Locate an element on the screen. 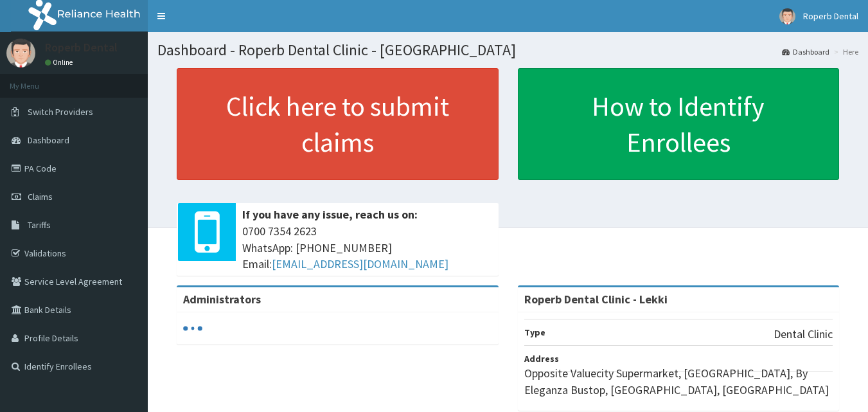 This screenshot has height=412, width=868. b: If you have any issue, reach us on: is located at coordinates (330, 214).